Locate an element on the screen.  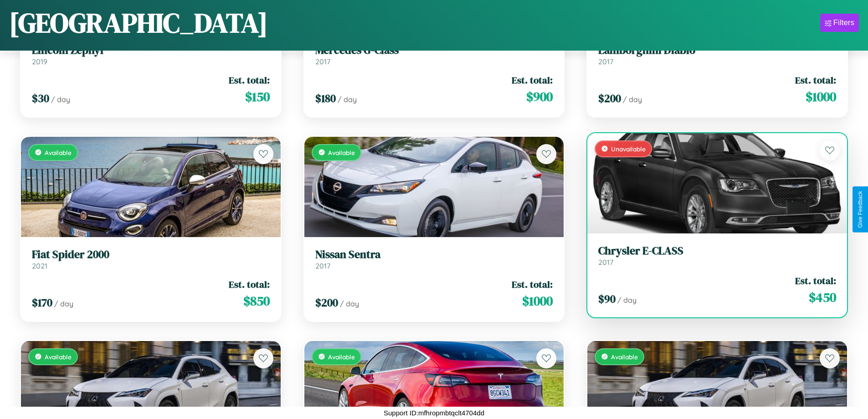
span: $ 30 is located at coordinates (41, 98).